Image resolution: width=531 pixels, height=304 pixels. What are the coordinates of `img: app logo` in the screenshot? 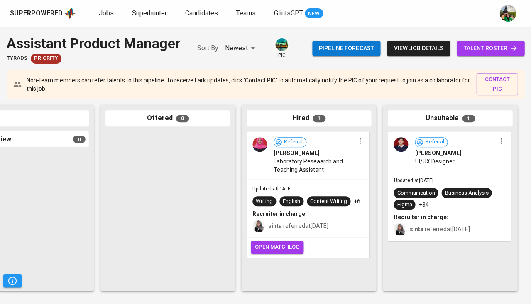 It's located at (70, 13).